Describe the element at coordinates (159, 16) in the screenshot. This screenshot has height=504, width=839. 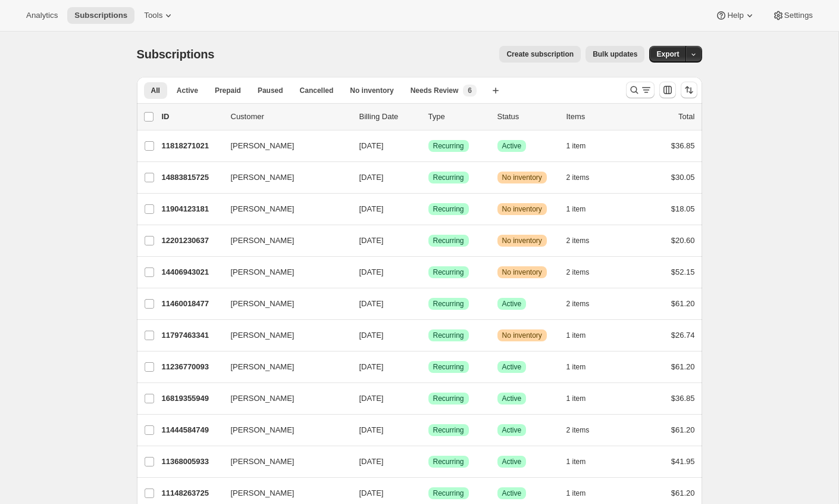
I see `button: Tools` at that location.